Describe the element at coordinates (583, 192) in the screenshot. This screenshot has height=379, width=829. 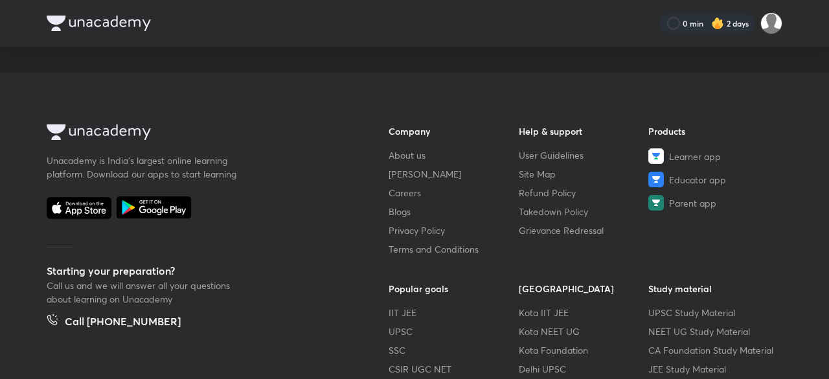
I see `a: Refund Policy` at that location.